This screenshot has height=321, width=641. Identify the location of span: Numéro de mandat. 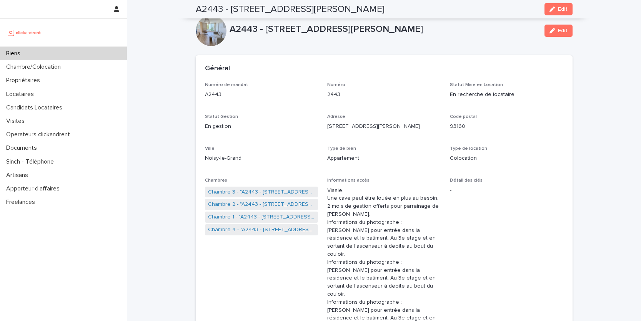
(226, 85).